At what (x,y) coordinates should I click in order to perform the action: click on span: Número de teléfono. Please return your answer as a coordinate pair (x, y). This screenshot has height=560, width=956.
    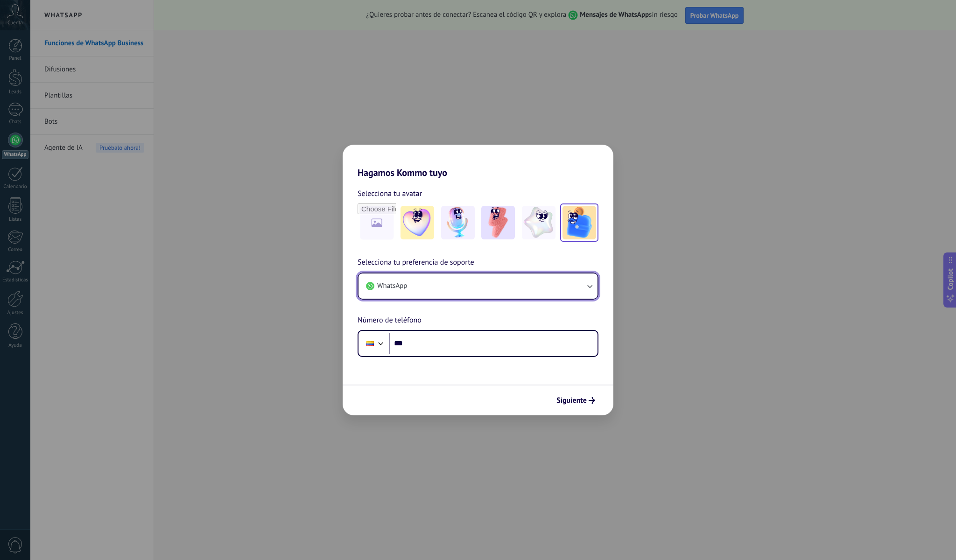
    Looking at the image, I should click on (389, 321).